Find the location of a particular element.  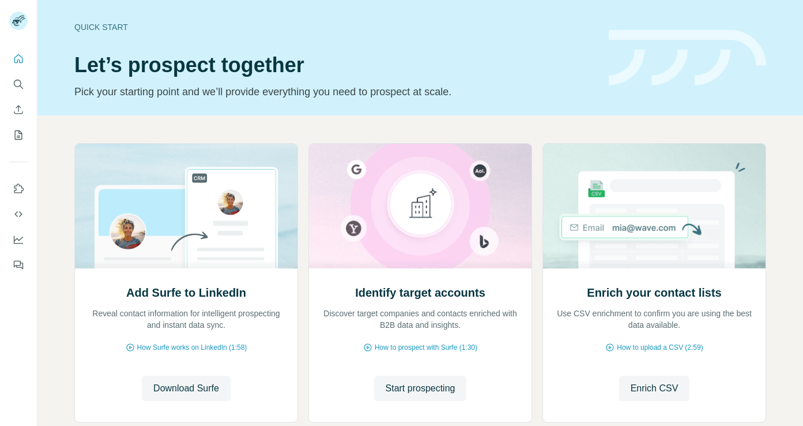

h1: Let’s prospect together is located at coordinates (335, 65).